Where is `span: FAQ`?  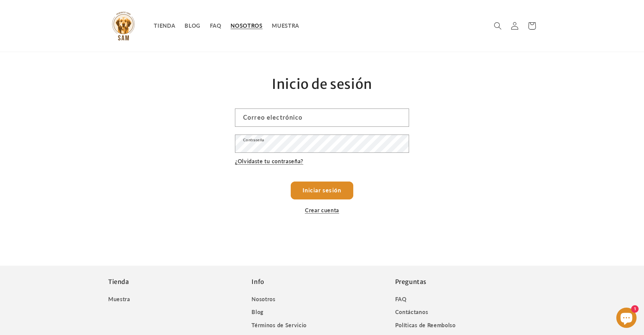 span: FAQ is located at coordinates (216, 26).